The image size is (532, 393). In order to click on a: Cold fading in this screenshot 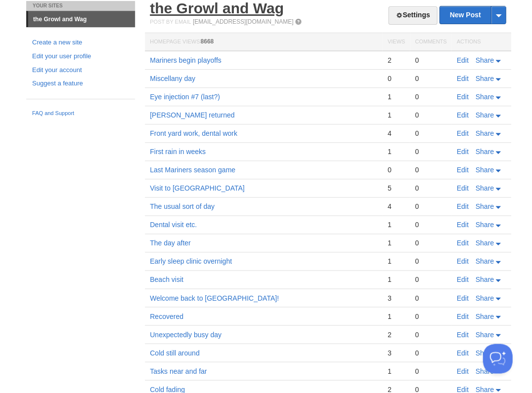, I will do `click(167, 390)`.